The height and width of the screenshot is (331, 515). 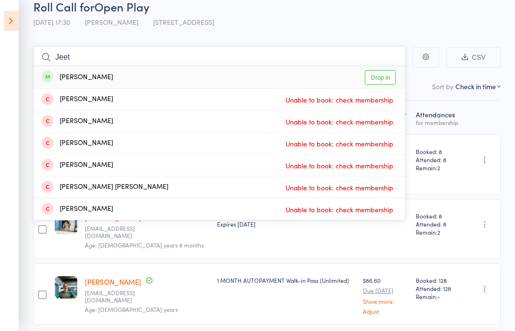 What do you see at coordinates (476, 86) in the screenshot?
I see `div: Check in time` at bounding box center [476, 86].